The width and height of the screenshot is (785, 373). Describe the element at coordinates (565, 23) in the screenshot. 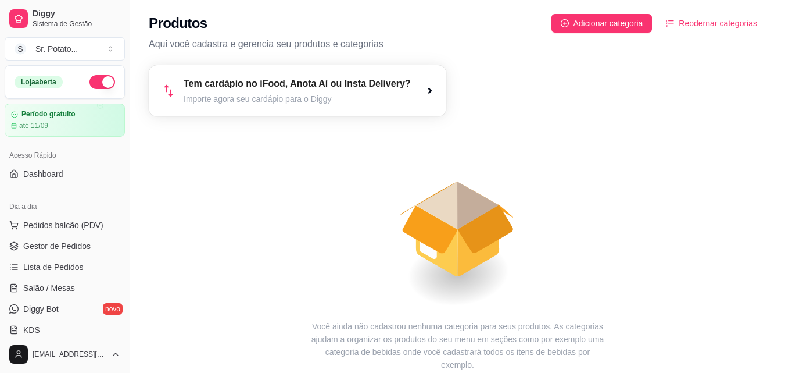

I see `span: plus-circle` at that location.